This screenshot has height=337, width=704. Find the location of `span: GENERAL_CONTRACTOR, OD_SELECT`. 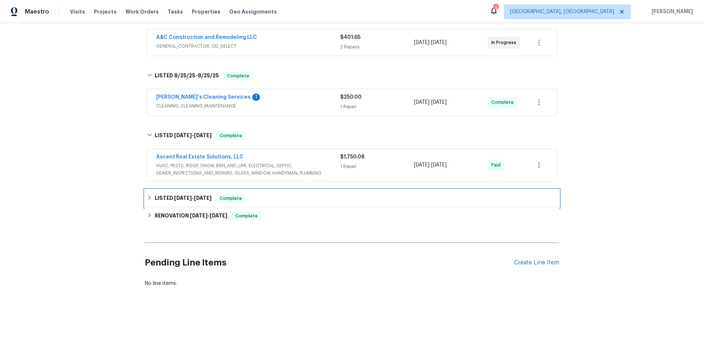

span: GENERAL_CONTRACTOR, OD_SELECT is located at coordinates (248, 46).